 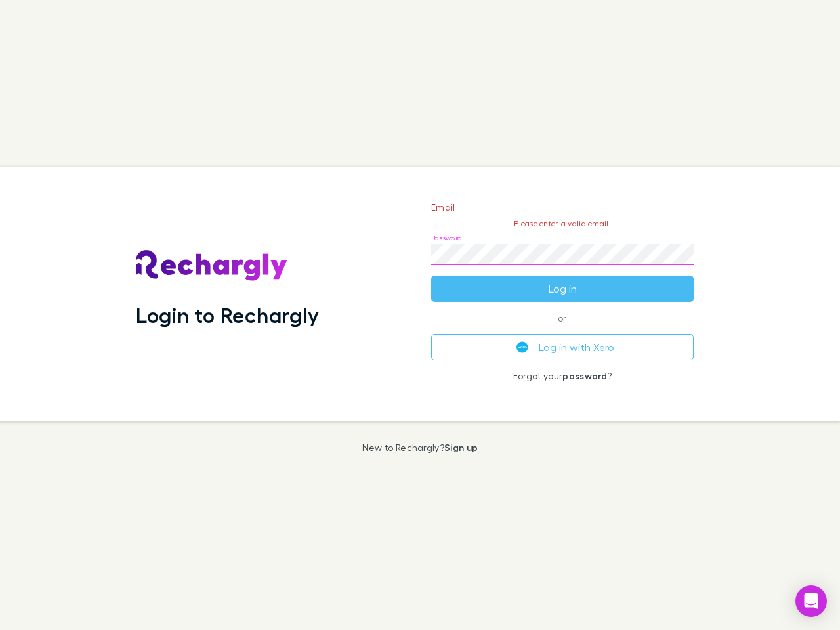 I want to click on span: or, so click(x=563, y=318).